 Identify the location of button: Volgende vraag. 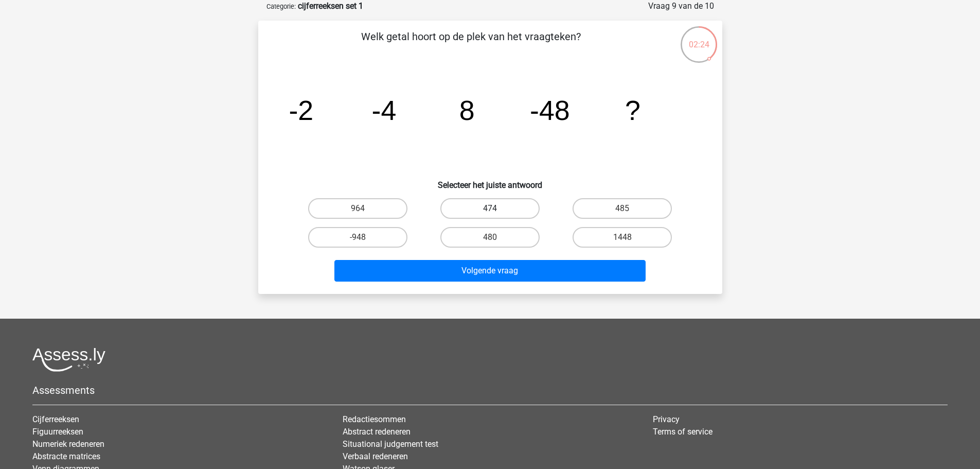
(490, 271).